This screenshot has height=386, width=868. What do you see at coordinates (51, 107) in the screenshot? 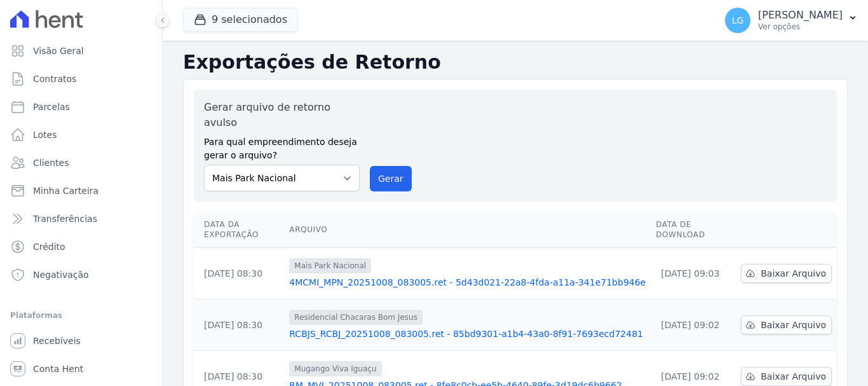
I see `span: Parcelas` at bounding box center [51, 107].